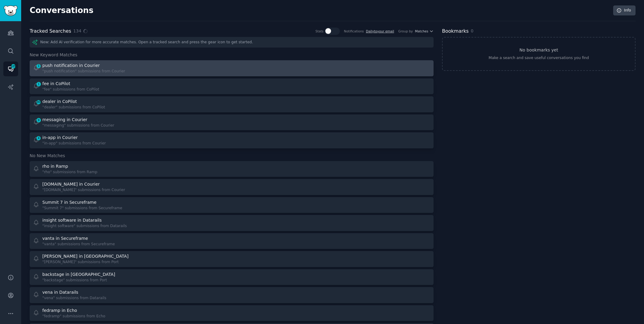 The width and height of the screenshot is (644, 324). Describe the element at coordinates (77, 31) in the screenshot. I see `span: 134` at that location.